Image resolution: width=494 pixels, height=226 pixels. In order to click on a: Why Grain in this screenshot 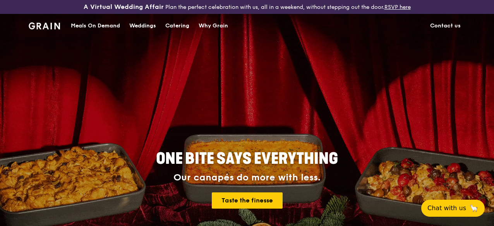, I will do `click(213, 26)`.